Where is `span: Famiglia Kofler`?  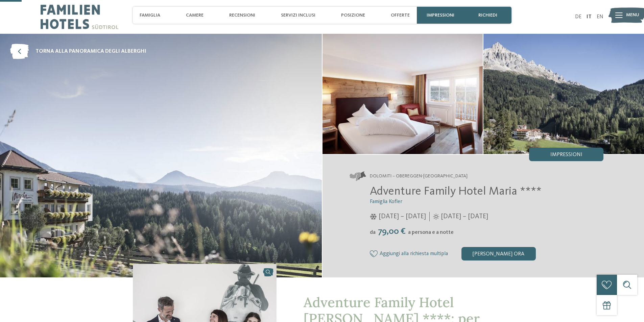
span: Famiglia Kofler is located at coordinates (386, 202).